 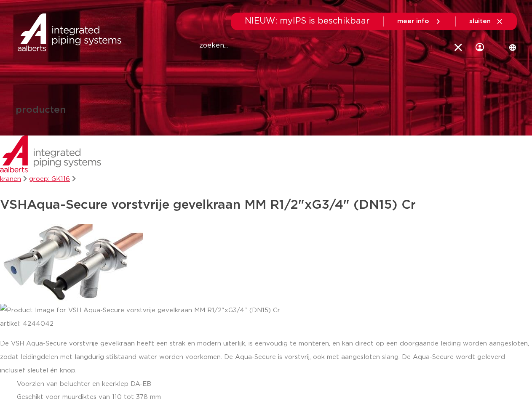 I want to click on li: Geschikt voor muurdiktes van 110 tot 378 mm, so click(x=274, y=398).